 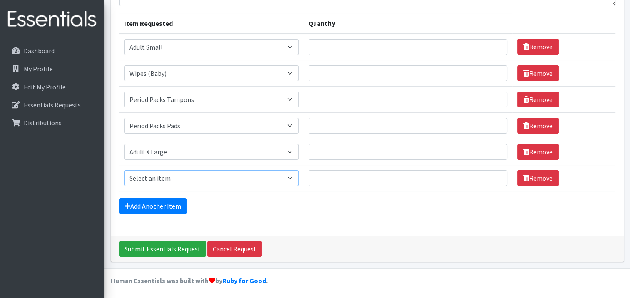 What do you see at coordinates (52, 123) in the screenshot?
I see `a: Distributions` at bounding box center [52, 123].